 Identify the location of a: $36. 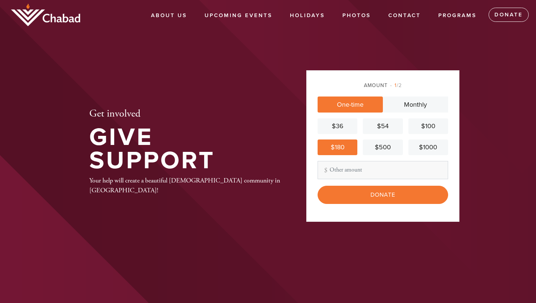
(337, 126).